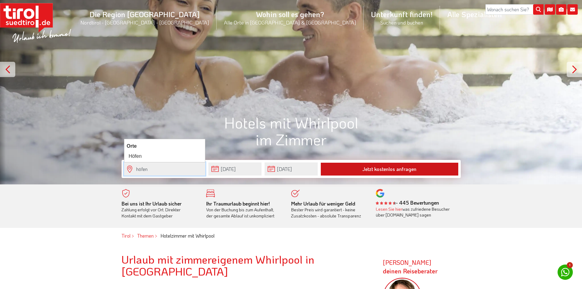  What do you see at coordinates (401, 22) in the screenshot?
I see `small: Suchen und buchen` at bounding box center [401, 22].